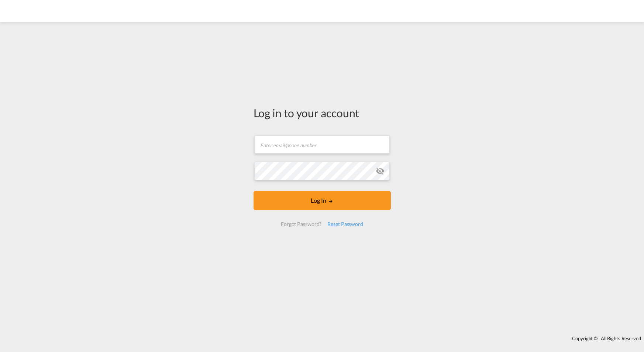 The height and width of the screenshot is (352, 644). I want to click on input: Enter email/phone number, so click(322, 144).